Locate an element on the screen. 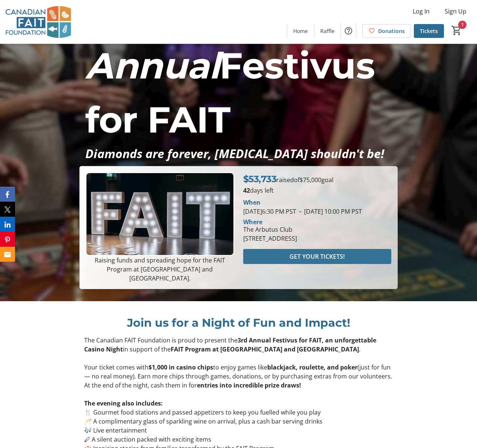  span: $53,733 is located at coordinates (260, 179).